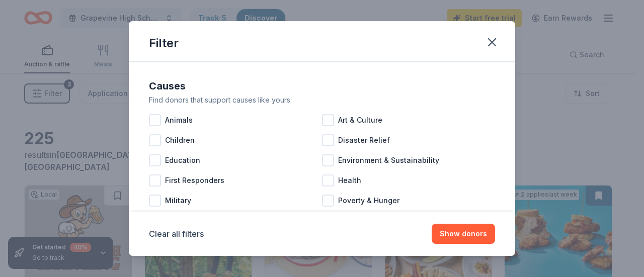 The width and height of the screenshot is (644, 277). What do you see at coordinates (178, 201) in the screenshot?
I see `span: Military` at bounding box center [178, 201].